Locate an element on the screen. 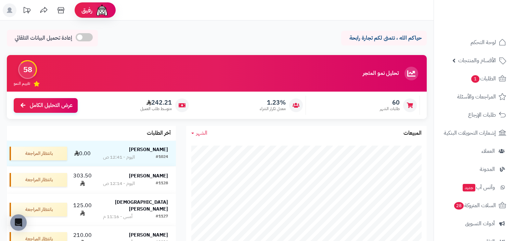 This screenshot has height=241, width=514. p: حياكم الله ، نتمنى لكم تجارة رابحة is located at coordinates (384, 38).